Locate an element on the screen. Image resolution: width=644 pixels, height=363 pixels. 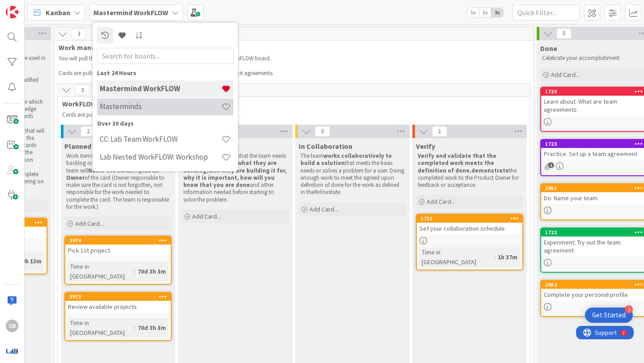
span: Planned is located at coordinates (78, 146).